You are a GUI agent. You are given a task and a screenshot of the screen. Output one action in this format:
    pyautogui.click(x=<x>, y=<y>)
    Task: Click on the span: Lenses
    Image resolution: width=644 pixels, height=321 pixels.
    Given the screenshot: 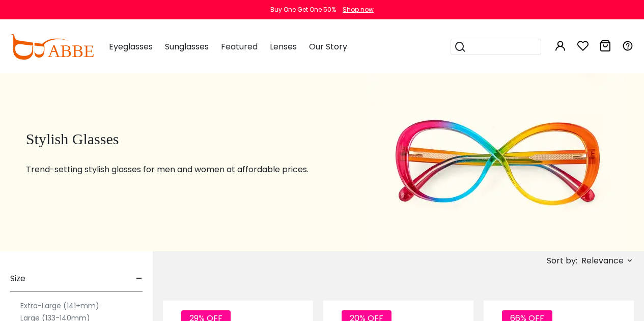 What is the action you would take?
    pyautogui.click(x=283, y=47)
    